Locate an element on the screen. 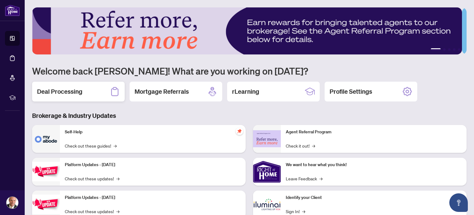 The width and height of the screenshot is (474, 215). span: pushpin is located at coordinates (240, 131).